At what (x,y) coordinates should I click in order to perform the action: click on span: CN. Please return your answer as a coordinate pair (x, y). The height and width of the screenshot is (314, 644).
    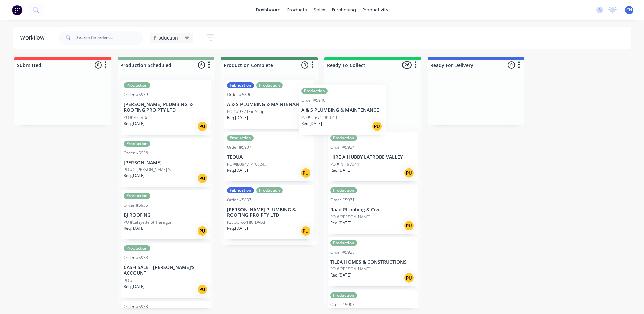
    Looking at the image, I should click on (629, 10).